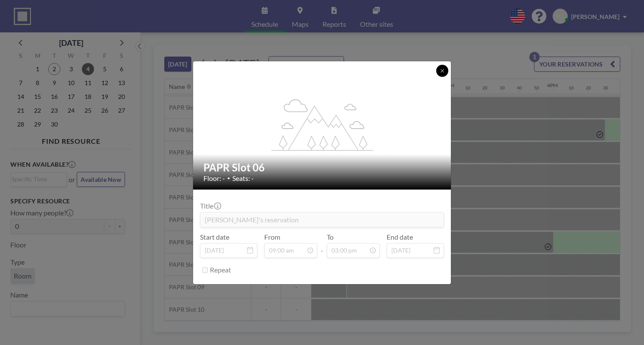 Image resolution: width=644 pixels, height=345 pixels. I want to click on g: flex-grow: 1.2;, so click(323, 124).